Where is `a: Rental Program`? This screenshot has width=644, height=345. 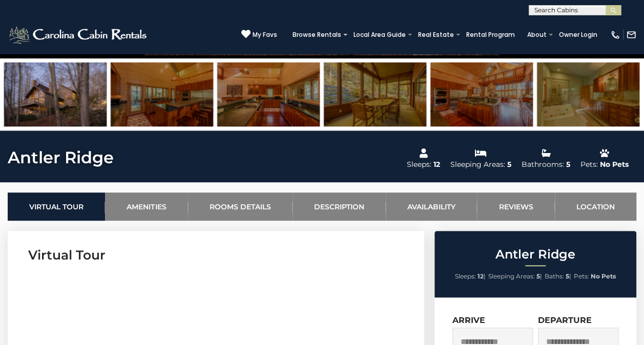
a: Rental Program is located at coordinates (491, 35).